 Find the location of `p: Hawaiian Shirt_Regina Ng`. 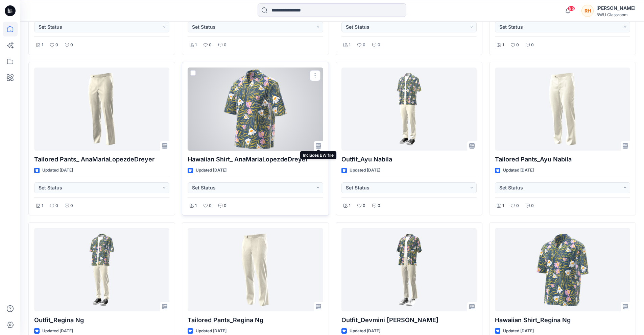

p: Hawaiian Shirt_Regina Ng is located at coordinates (562, 321).